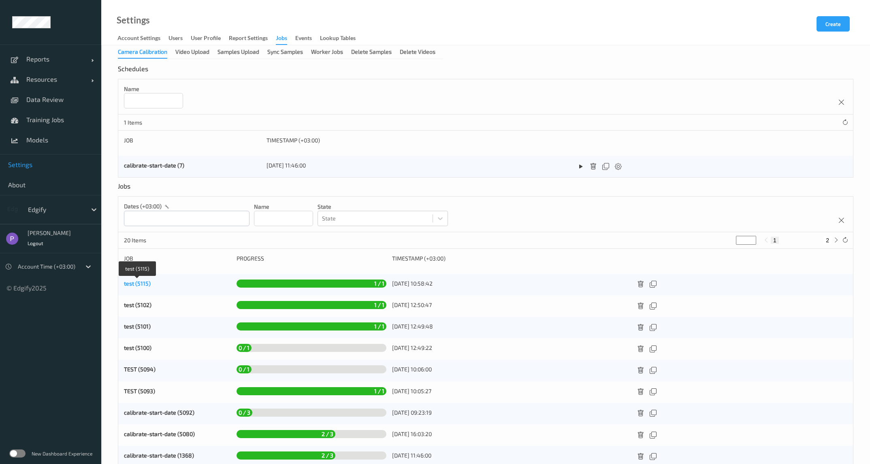  What do you see at coordinates (210, 38) in the screenshot?
I see `a: User Profile` at bounding box center [210, 38].